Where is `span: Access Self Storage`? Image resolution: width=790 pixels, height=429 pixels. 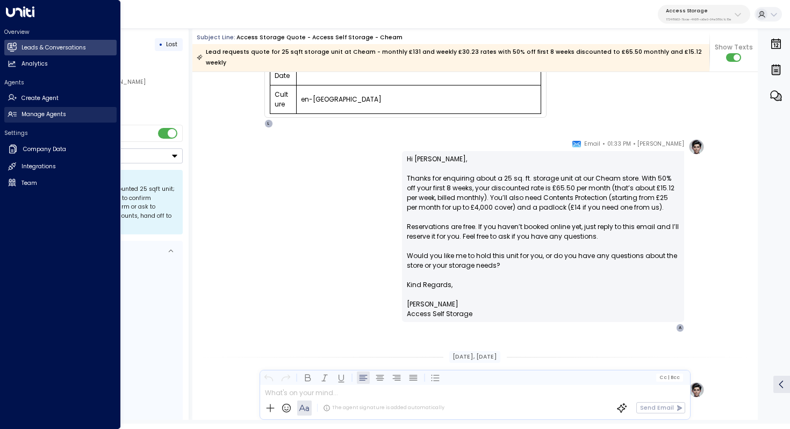
span: Access Self Storage is located at coordinates (439, 314).